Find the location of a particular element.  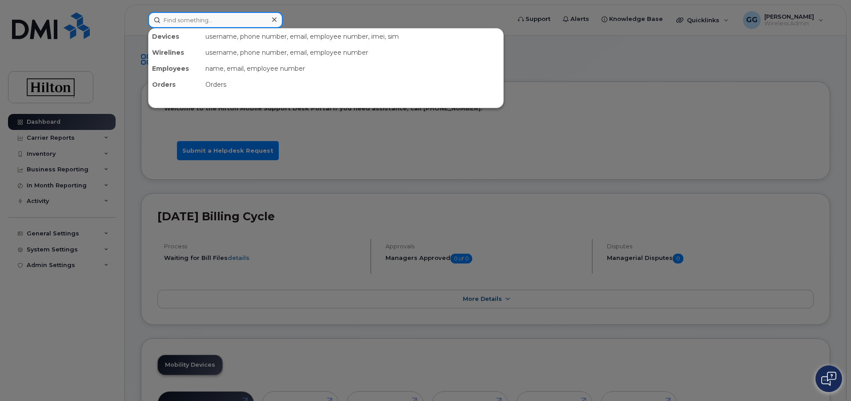

div: username, phone number, email, employee number is located at coordinates (353, 52).